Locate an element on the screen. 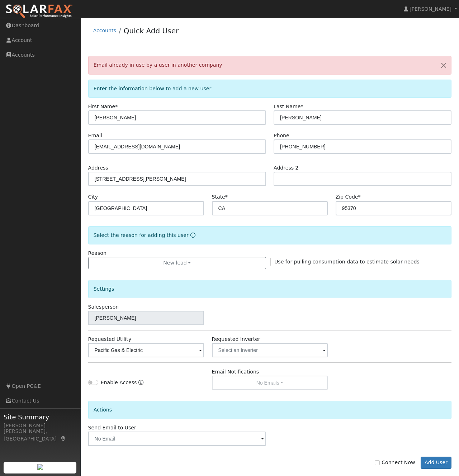  label: Requested Utility is located at coordinates (109, 339).